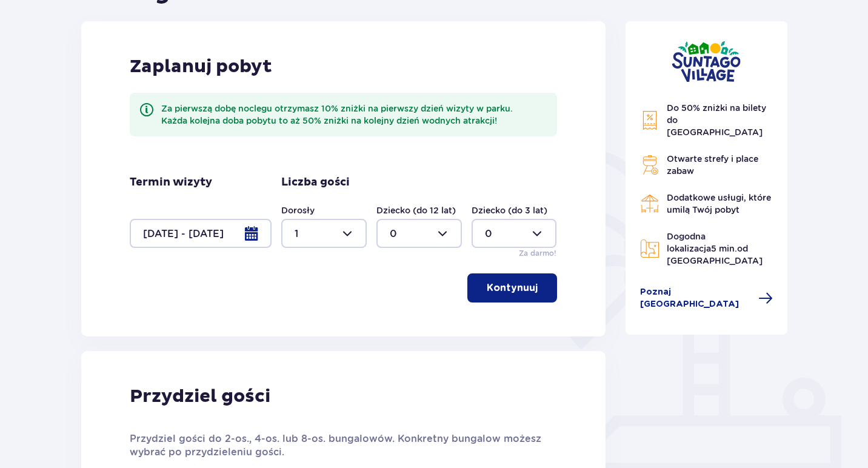 The width and height of the screenshot is (868, 468). Describe the element at coordinates (538, 253) in the screenshot. I see `p: Za darmo!` at that location.